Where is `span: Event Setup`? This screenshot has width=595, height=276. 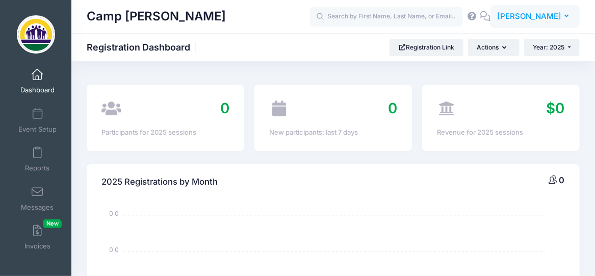
span: Event Setup is located at coordinates (37, 129).